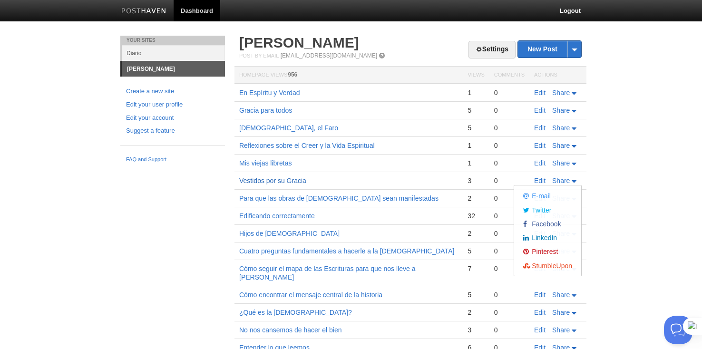 The height and width of the screenshot is (349, 702). What do you see at coordinates (144, 11) in the screenshot?
I see `img: Posthaven-bar` at bounding box center [144, 11].